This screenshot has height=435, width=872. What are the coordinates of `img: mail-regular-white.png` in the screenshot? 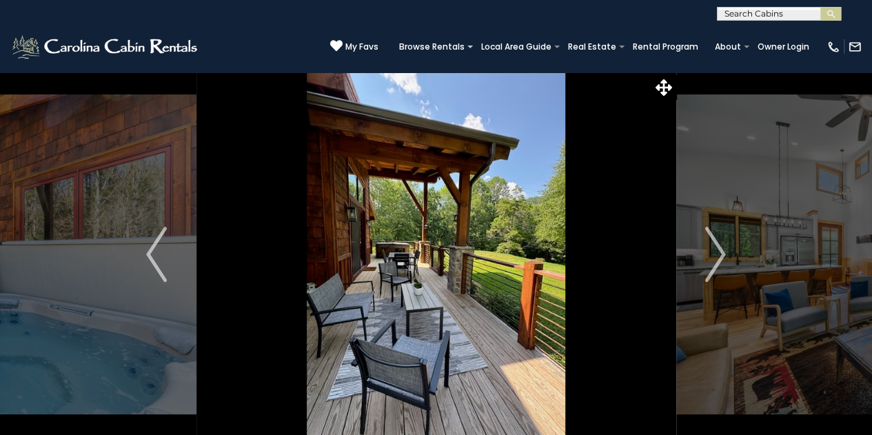 It's located at (854, 47).